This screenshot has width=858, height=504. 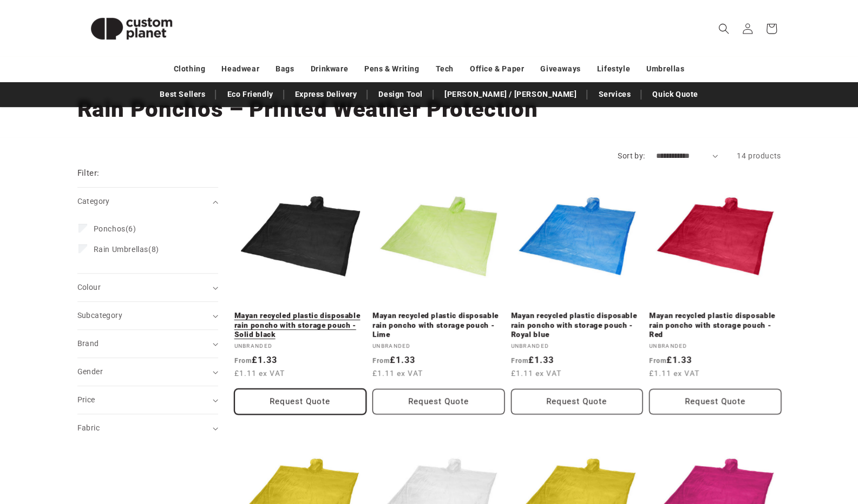 I want to click on span: Rain Umbrellas, so click(x=121, y=250).